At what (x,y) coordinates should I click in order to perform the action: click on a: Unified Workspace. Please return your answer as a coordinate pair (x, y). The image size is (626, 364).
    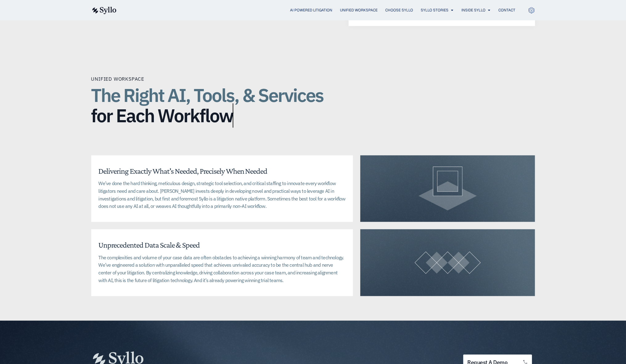
    Looking at the image, I should click on (359, 10).